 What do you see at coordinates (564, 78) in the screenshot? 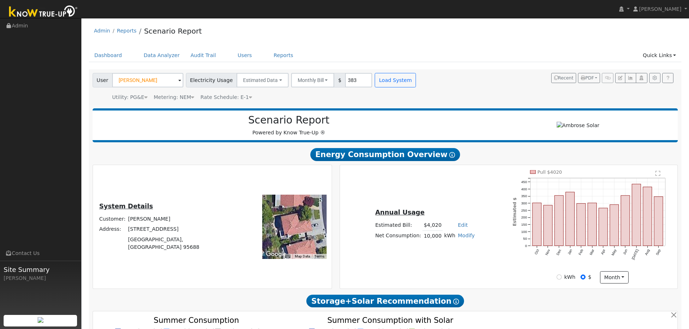
I see `button: Recent` at bounding box center [564, 78].